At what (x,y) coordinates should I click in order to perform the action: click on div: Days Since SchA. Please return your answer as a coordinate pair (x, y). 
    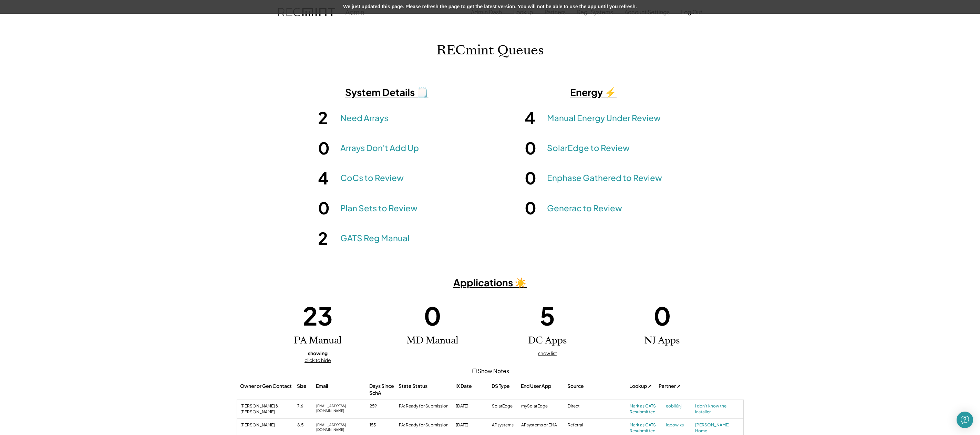
    Looking at the image, I should click on (383, 389).